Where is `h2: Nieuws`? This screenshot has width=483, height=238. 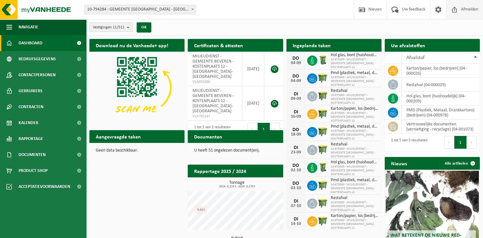 h2: Nieuws is located at coordinates (399, 163).